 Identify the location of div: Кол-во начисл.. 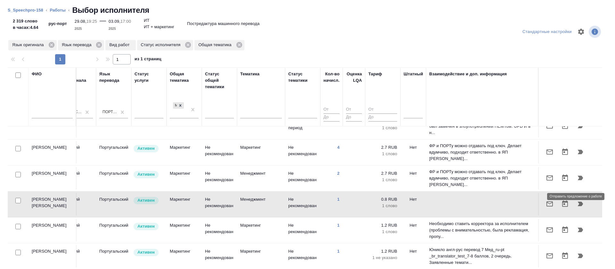
(331, 77).